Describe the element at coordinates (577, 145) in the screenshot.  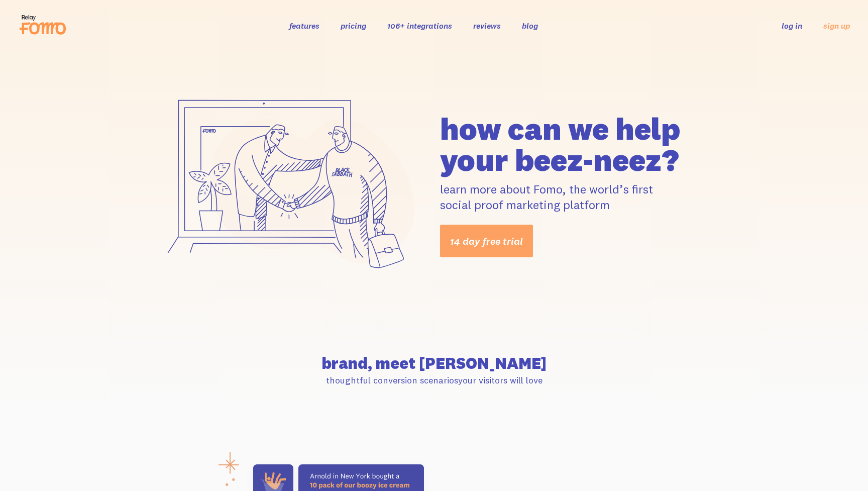
I see `h1: how can we help your beez-neez?` at that location.